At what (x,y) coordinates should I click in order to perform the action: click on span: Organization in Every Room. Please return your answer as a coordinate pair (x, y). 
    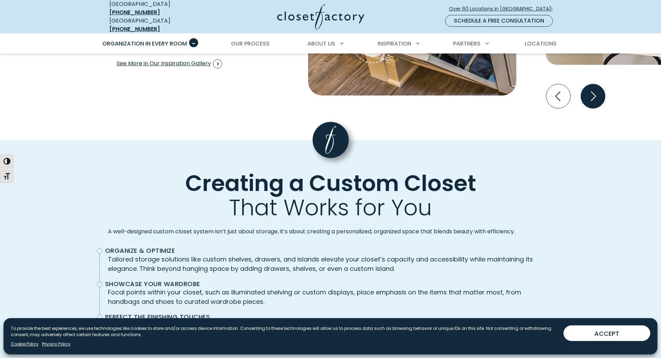
    Looking at the image, I should click on (145, 43).